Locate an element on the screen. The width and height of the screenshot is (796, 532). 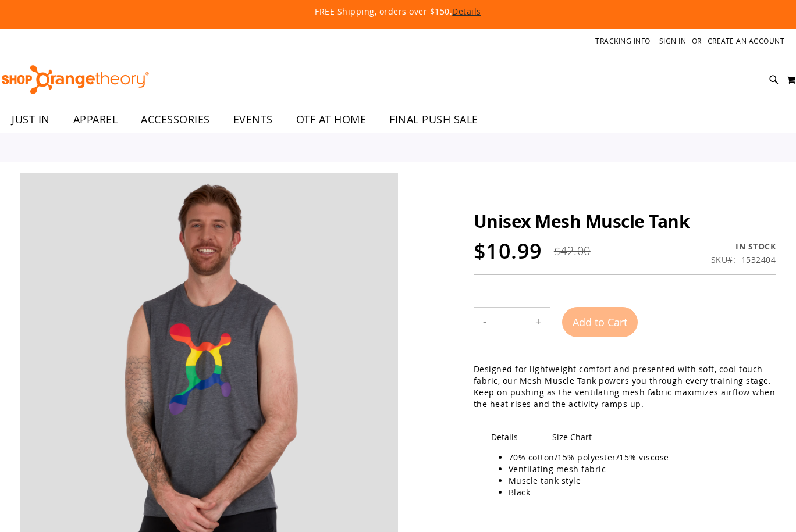
a: Tracking Info is located at coordinates (623, 41).